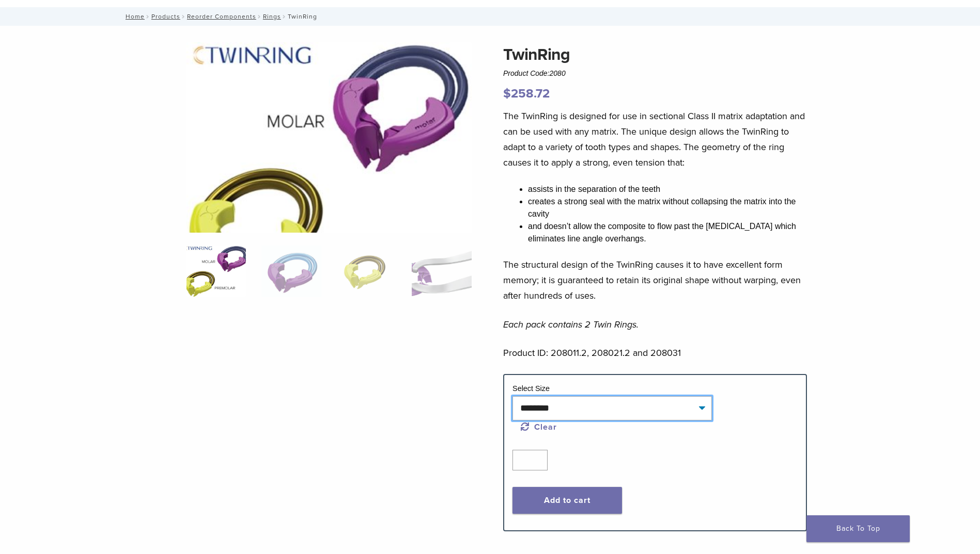 This screenshot has height=554, width=980. I want to click on img: TwinRing - Image 2, so click(291, 272).